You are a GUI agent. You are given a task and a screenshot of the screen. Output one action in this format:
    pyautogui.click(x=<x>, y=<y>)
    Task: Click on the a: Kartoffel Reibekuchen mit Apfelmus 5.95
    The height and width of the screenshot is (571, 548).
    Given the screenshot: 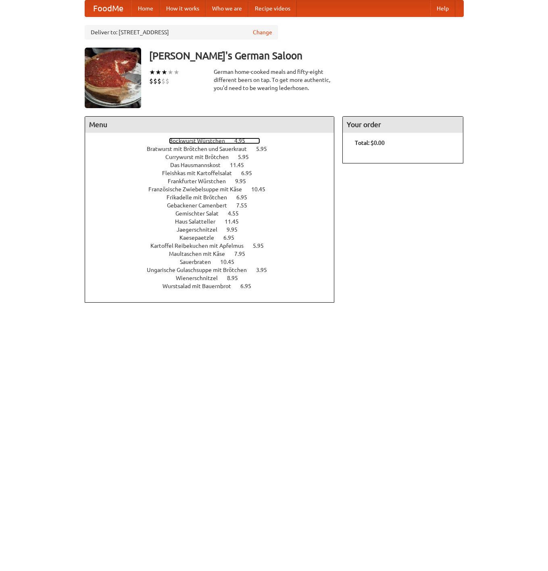 What is the action you would take?
    pyautogui.click(x=215, y=246)
    